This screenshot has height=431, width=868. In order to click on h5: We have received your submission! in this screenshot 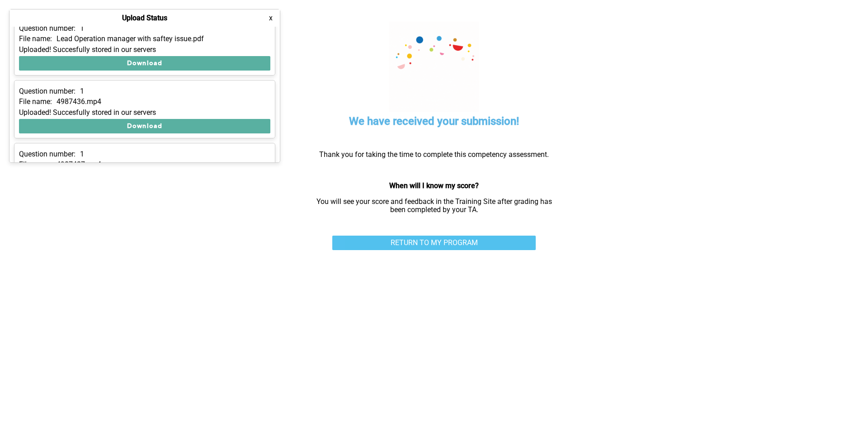, I will do `click(434, 121)`.